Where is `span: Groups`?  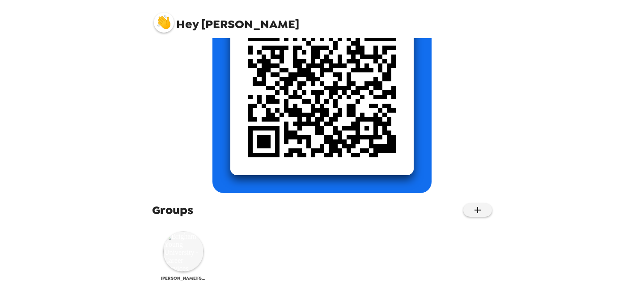
span: Groups is located at coordinates (173, 210).